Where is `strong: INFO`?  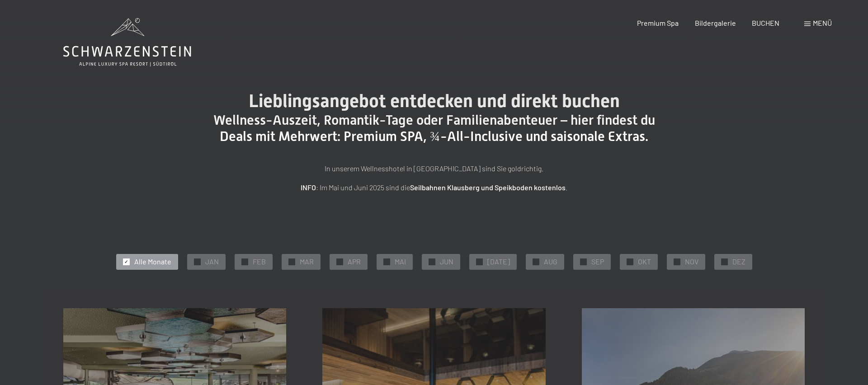
strong: INFO is located at coordinates (308, 187).